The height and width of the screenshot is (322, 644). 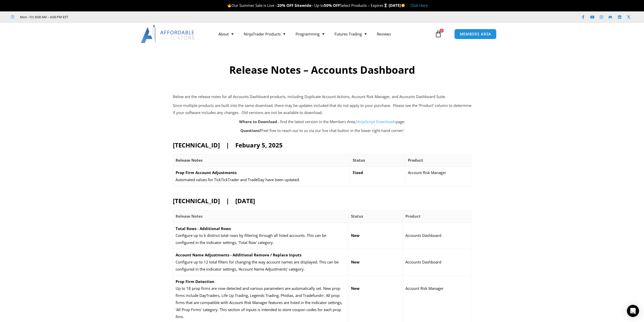 What do you see at coordinates (264, 34) in the screenshot?
I see `a: NinjaTrader Products` at bounding box center [264, 34].